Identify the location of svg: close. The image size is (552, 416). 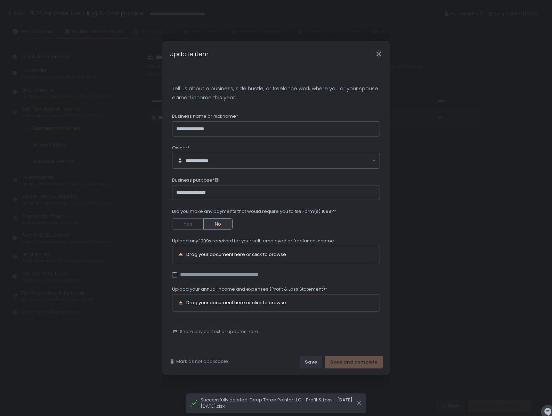
(359, 403).